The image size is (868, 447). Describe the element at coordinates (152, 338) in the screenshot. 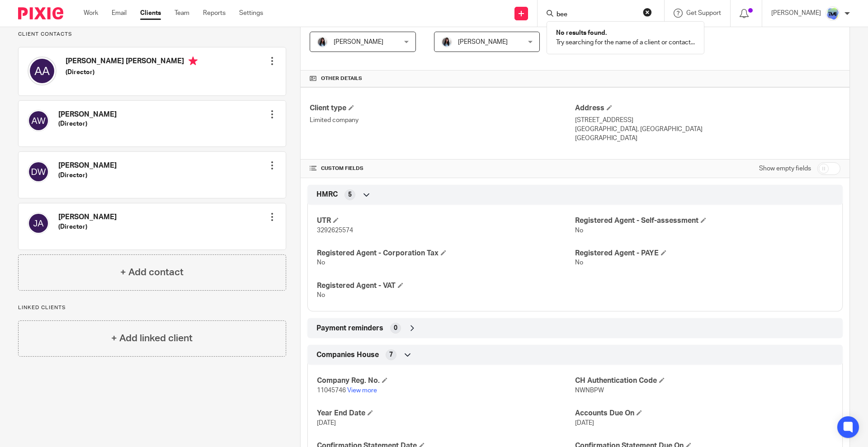

I see `h4: + Add linked client` at that location.